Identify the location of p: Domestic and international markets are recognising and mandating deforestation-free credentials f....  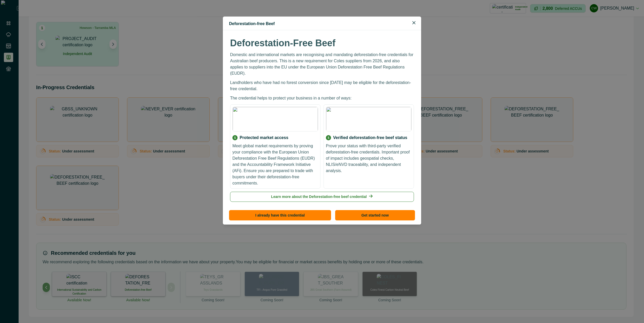
(322, 64).